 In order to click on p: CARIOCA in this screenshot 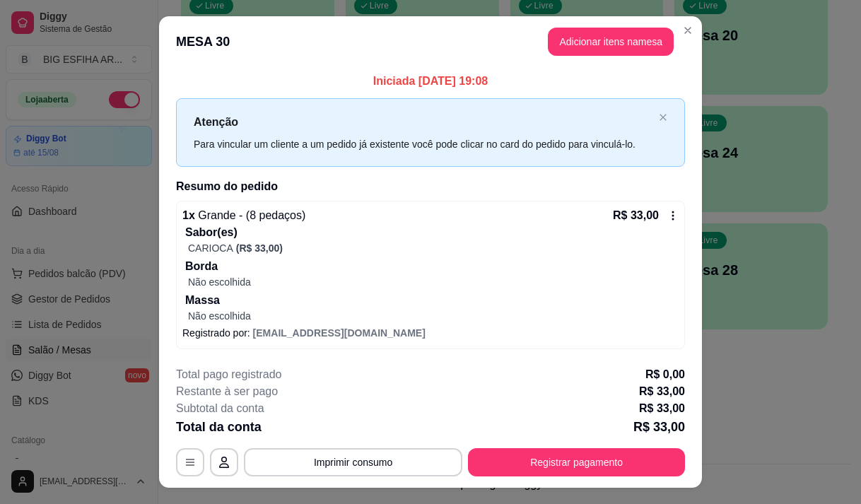, I will do `click(211, 248)`.